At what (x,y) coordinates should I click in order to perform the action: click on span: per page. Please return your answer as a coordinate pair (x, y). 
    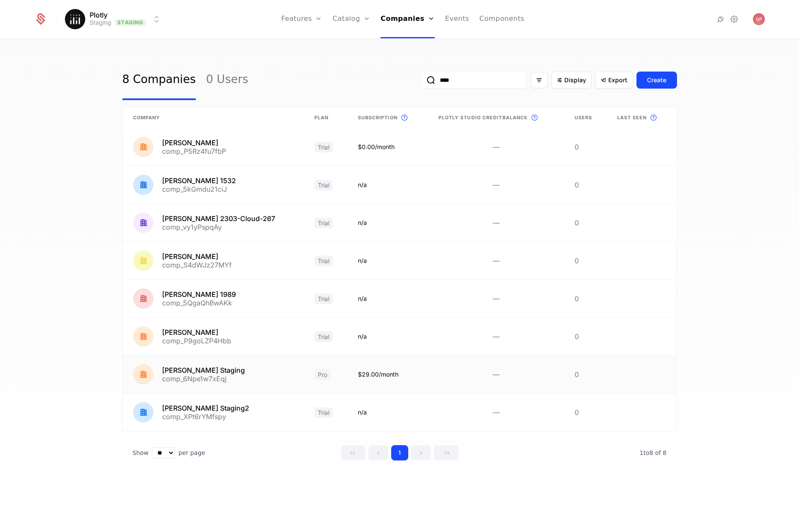
    Looking at the image, I should click on (191, 453).